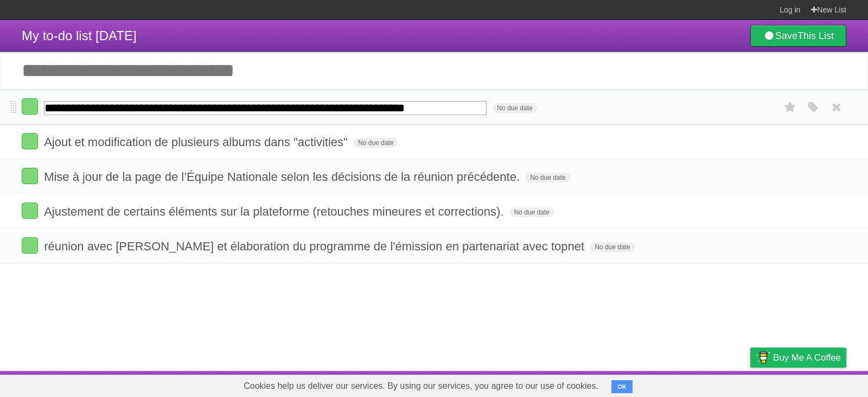 The width and height of the screenshot is (868, 397). What do you see at coordinates (275, 211) in the screenshot?
I see `span: Ajustement de certains éléments sur la plateforme (retouches mineures et corrections).` at bounding box center [275, 211].